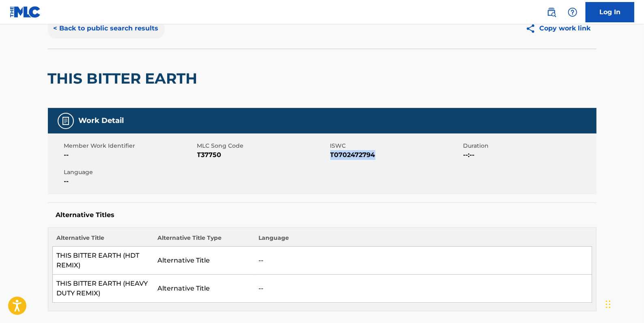  Describe the element at coordinates (552, 12) in the screenshot. I see `a: Public Search` at that location.